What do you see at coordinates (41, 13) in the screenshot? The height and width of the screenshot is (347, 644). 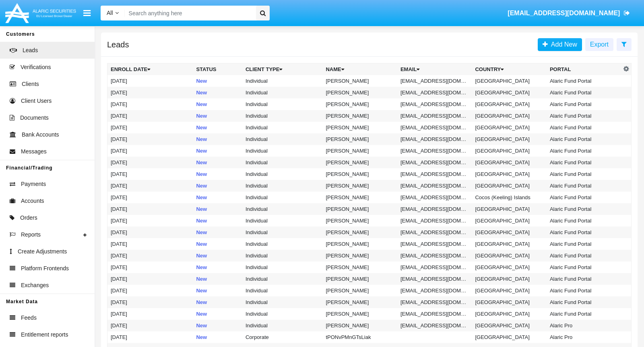 I see `img: Logo image` at bounding box center [41, 13].